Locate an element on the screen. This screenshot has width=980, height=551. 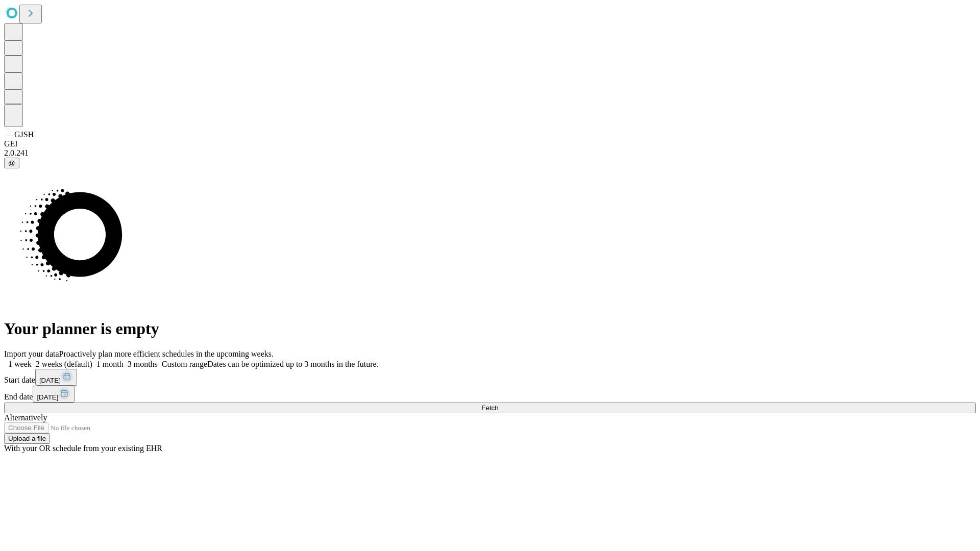
div: GEI is located at coordinates (490, 144).